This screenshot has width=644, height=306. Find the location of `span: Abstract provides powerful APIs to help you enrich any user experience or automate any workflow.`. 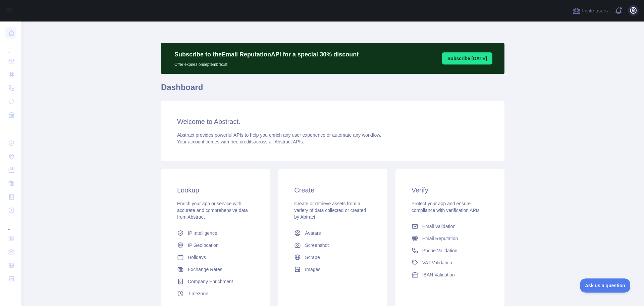

span: Abstract provides powerful APIs to help you enrich any user experience or automate any workflow. is located at coordinates (279, 135).